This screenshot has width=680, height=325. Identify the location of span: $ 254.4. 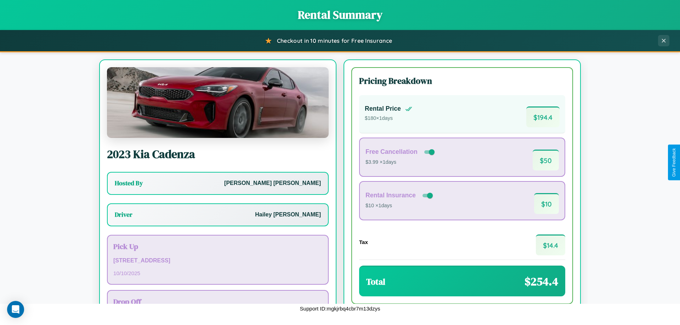
(541, 282).